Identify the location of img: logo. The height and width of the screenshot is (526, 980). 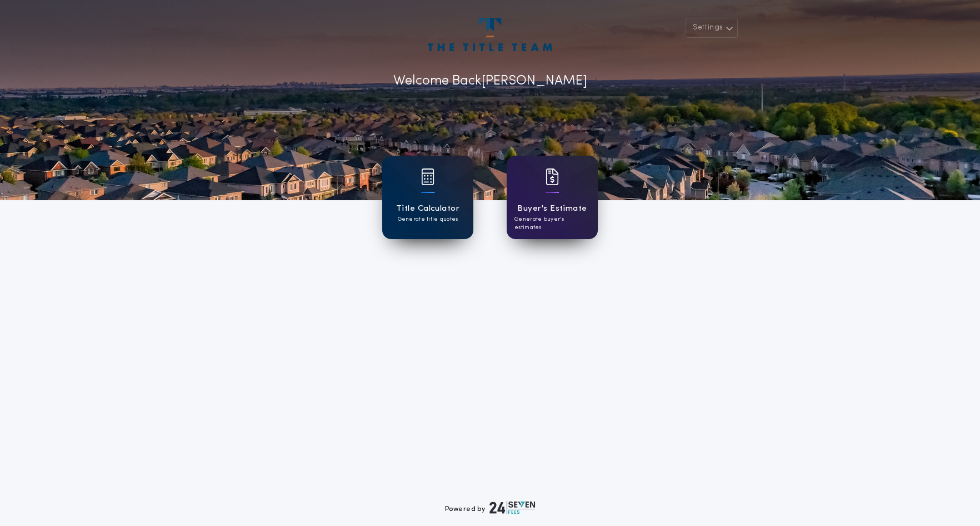
(512, 507).